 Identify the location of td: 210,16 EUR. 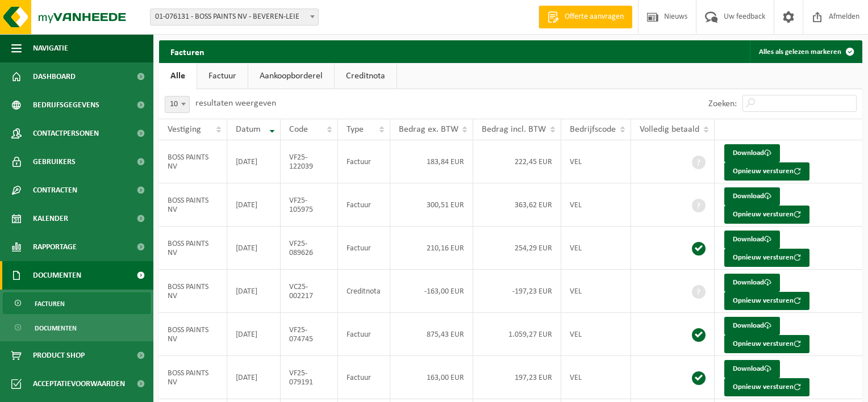
(432, 248).